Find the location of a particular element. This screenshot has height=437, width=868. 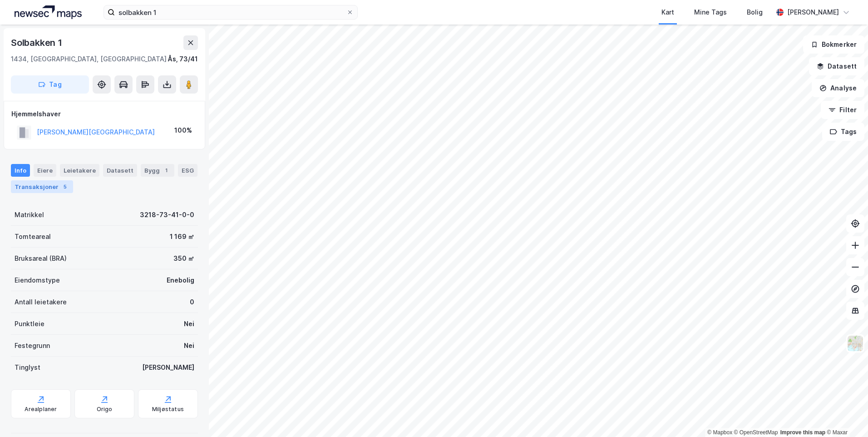

div: ESG is located at coordinates (187, 171).